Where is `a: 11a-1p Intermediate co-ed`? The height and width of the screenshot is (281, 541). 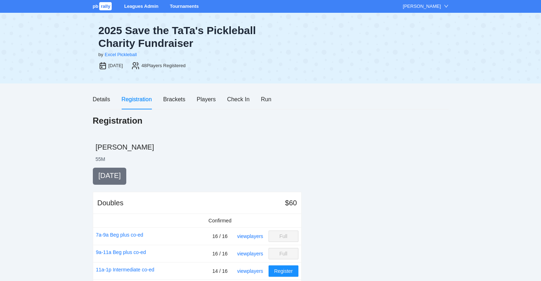 a: 11a-1p Intermediate co-ed is located at coordinates (125, 270).